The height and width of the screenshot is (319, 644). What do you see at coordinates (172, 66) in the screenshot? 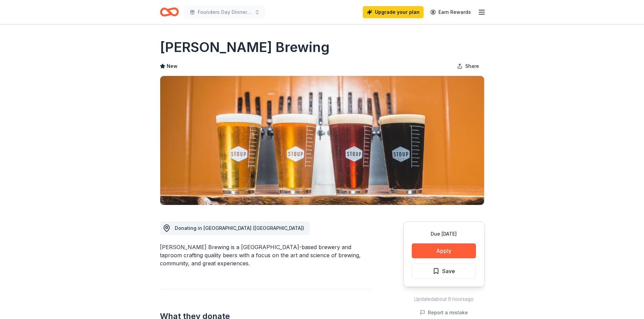
I see `span: New` at bounding box center [172, 66].